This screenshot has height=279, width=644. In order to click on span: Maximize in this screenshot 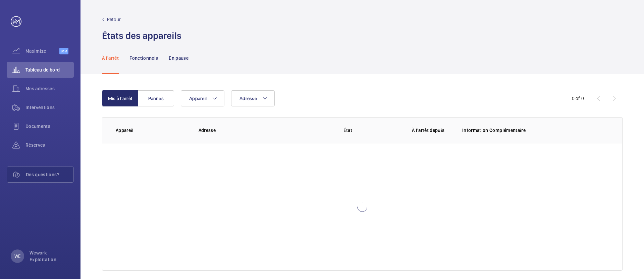, I will do `click(42, 51)`.